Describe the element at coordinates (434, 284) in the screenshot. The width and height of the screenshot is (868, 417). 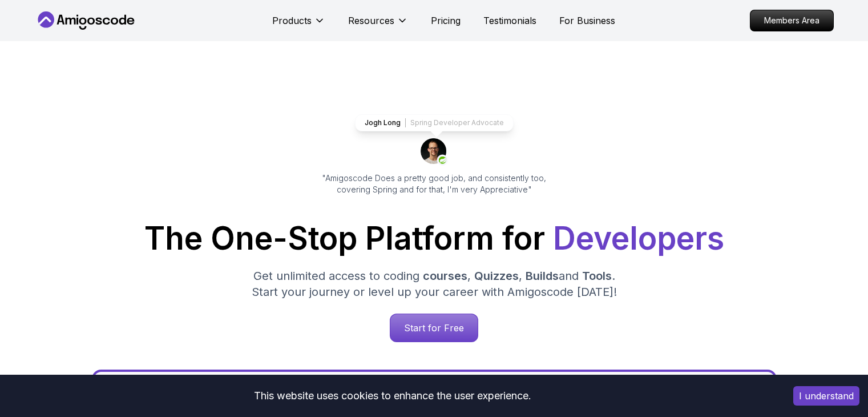
I see `p: Get unlimited access to coding , , and . Start your journey or level up your career with Amigosco...` at that location.